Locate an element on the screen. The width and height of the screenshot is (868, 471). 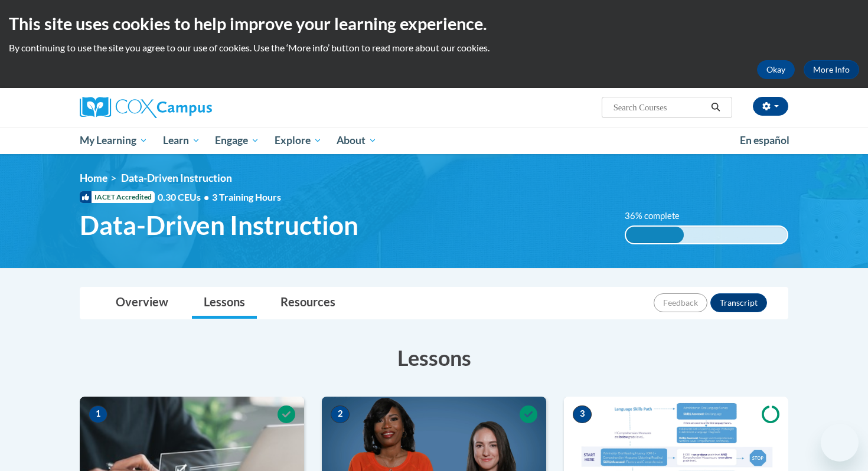
a: Home is located at coordinates (93, 177).